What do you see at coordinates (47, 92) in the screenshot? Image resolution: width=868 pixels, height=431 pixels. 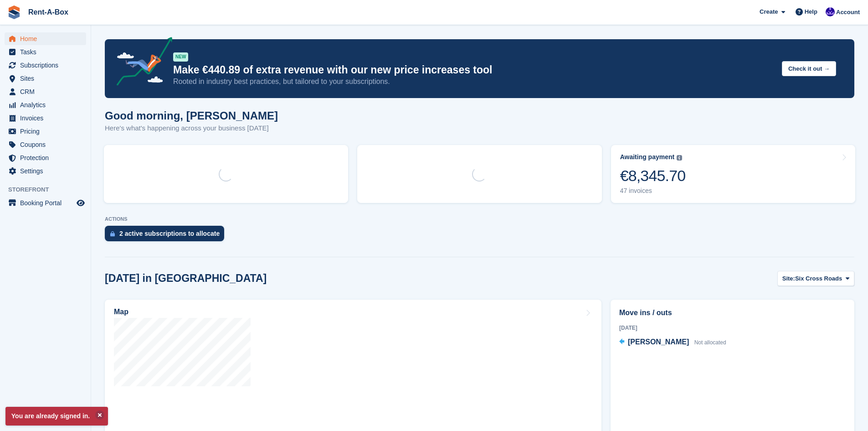 I see `span: CRM` at bounding box center [47, 92].